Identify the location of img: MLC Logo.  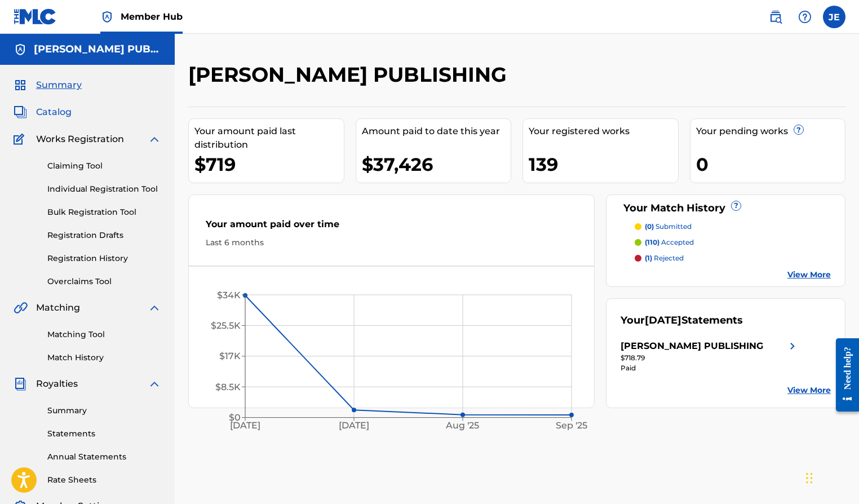
(35, 16).